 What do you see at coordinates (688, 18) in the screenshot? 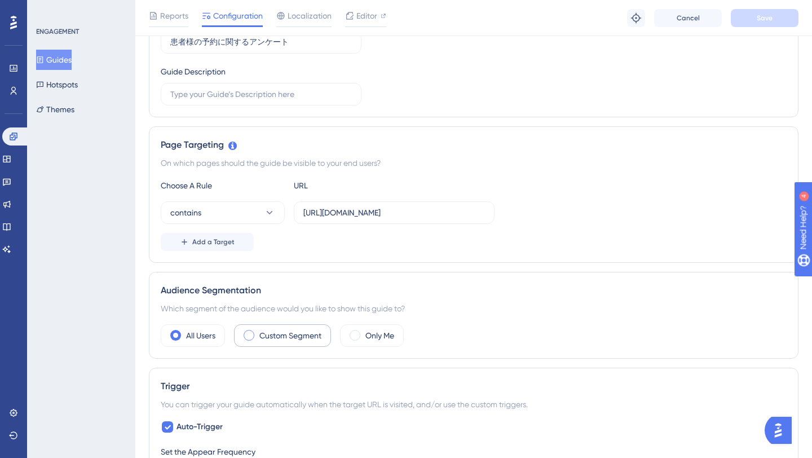
I see `span: Cancel` at bounding box center [688, 18].